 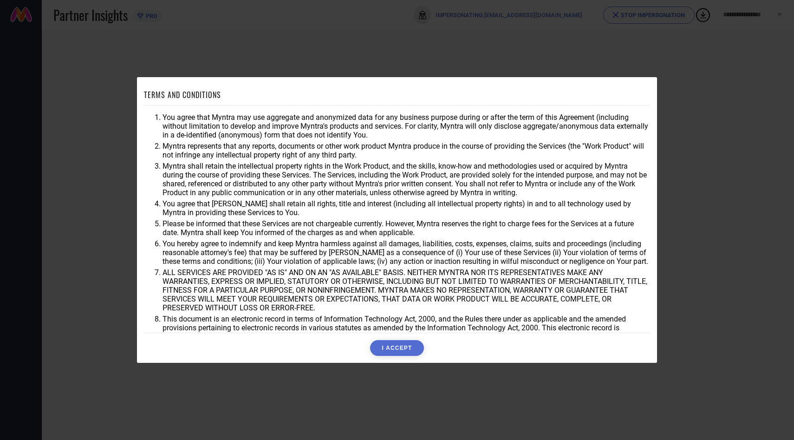 What do you see at coordinates (406, 126) in the screenshot?
I see `li: You agree that Myntra may use aggregate and anonymized data for any business purpose during or af...` at bounding box center [406, 126].